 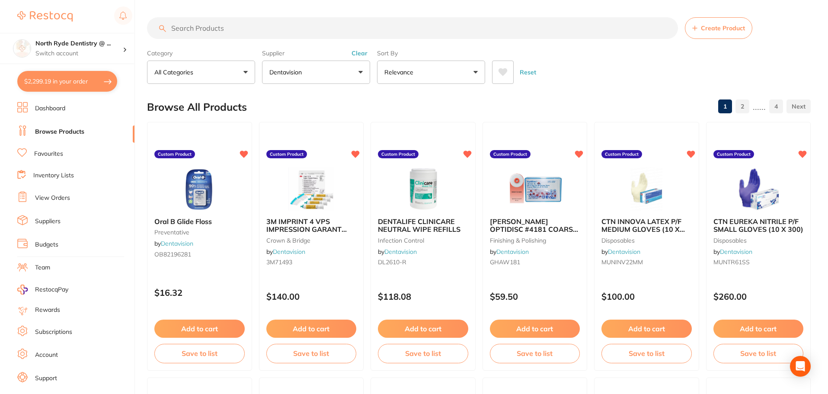 I want to click on button: Reset, so click(x=528, y=72).